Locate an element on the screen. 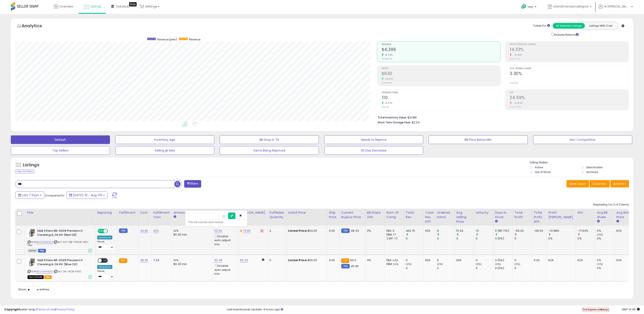 Image resolution: width=644 pixels, height=314 pixels. button: Last 7 Days is located at coordinates (30, 195).